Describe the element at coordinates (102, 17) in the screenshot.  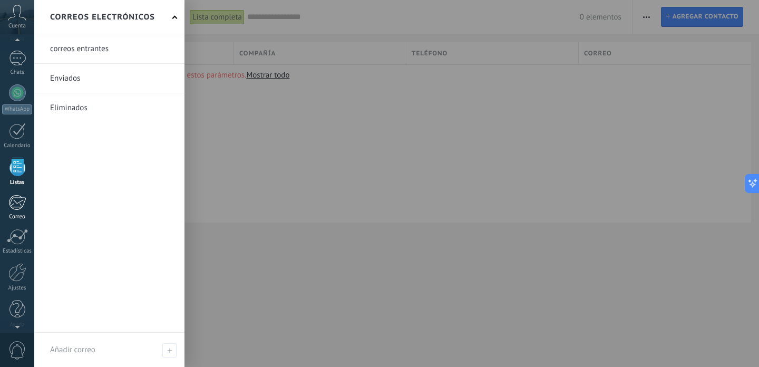
I see `h2: Correos electrónicos` at that location.